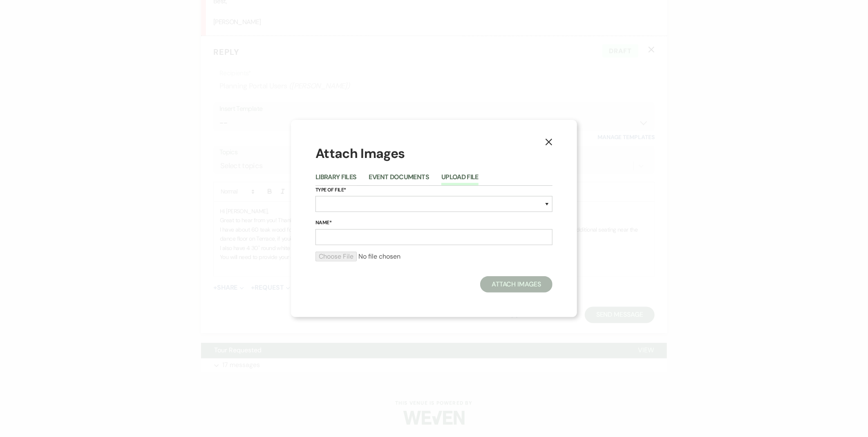 Image resolution: width=868 pixels, height=437 pixels. Describe the element at coordinates (336, 180) in the screenshot. I see `button: Library Files` at that location.